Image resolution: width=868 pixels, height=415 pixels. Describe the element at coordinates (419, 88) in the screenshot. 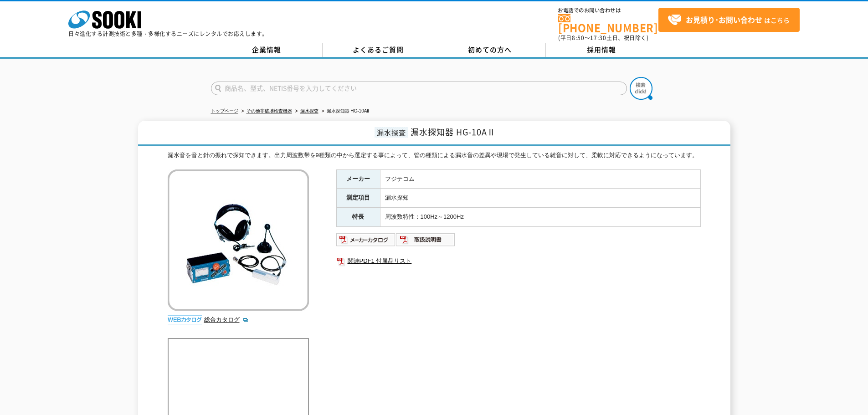

I see `input: 商品名、型式、NETIS番号を入力してください` at that location.